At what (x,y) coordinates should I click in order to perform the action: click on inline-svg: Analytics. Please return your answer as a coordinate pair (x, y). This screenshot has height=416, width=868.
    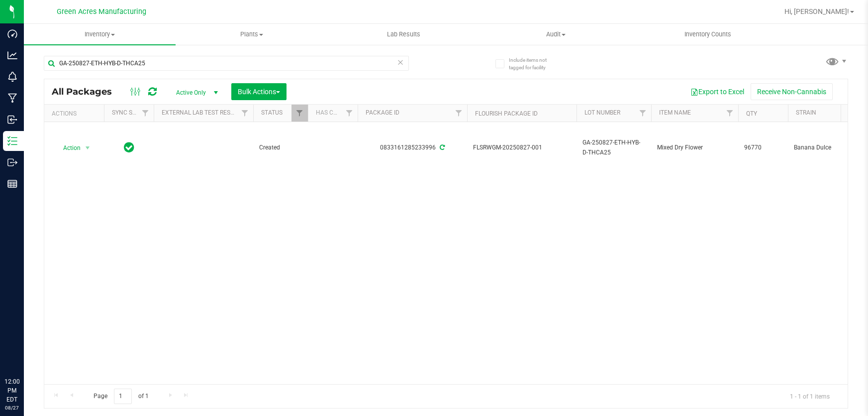
    Looking at the image, I should click on (12, 55).